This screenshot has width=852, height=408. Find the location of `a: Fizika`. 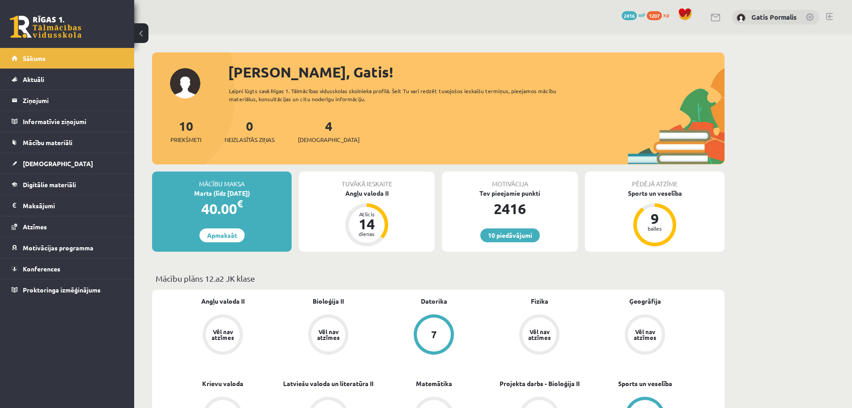

a: Fizika is located at coordinates (540, 301).